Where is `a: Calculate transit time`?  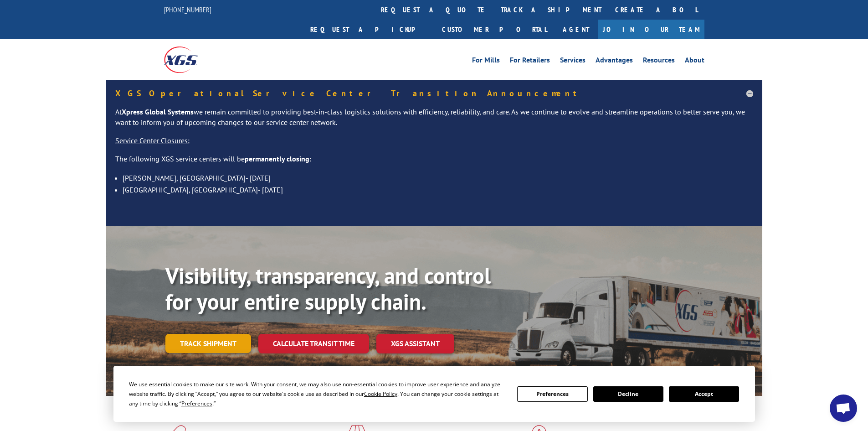
a: Calculate transit time is located at coordinates (313, 343).